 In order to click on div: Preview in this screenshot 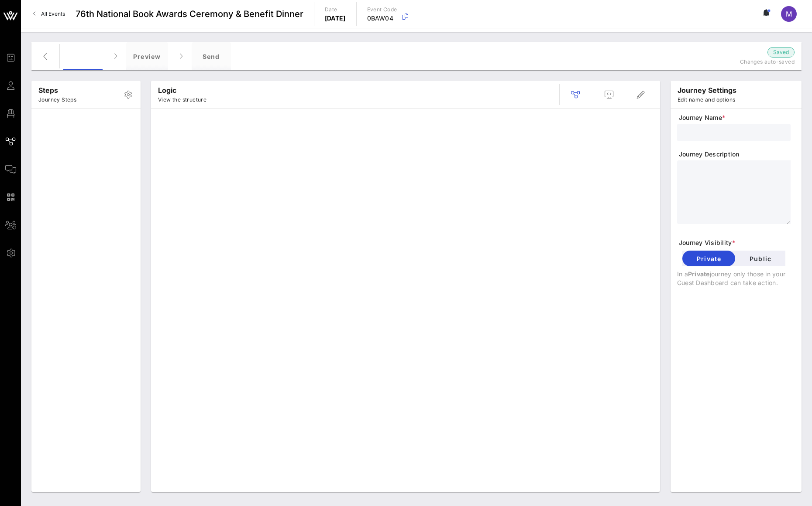, I will do `click(148, 56)`.